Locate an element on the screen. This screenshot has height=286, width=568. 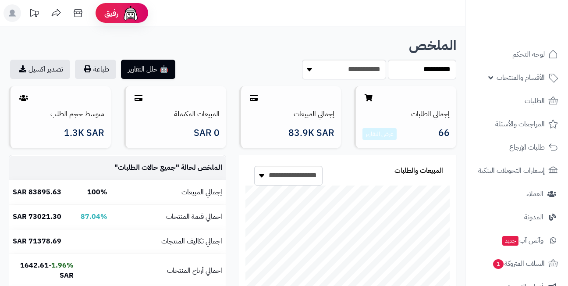
b: 83895.63 SAR is located at coordinates (37, 192).